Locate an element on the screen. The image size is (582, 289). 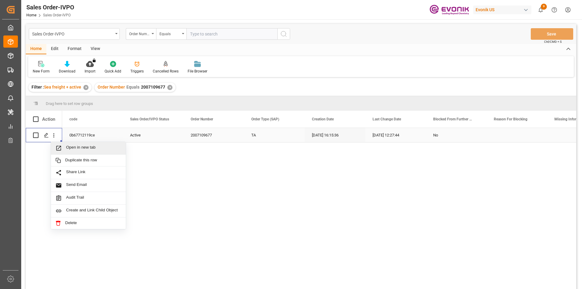
span: Equals is located at coordinates (133, 87).